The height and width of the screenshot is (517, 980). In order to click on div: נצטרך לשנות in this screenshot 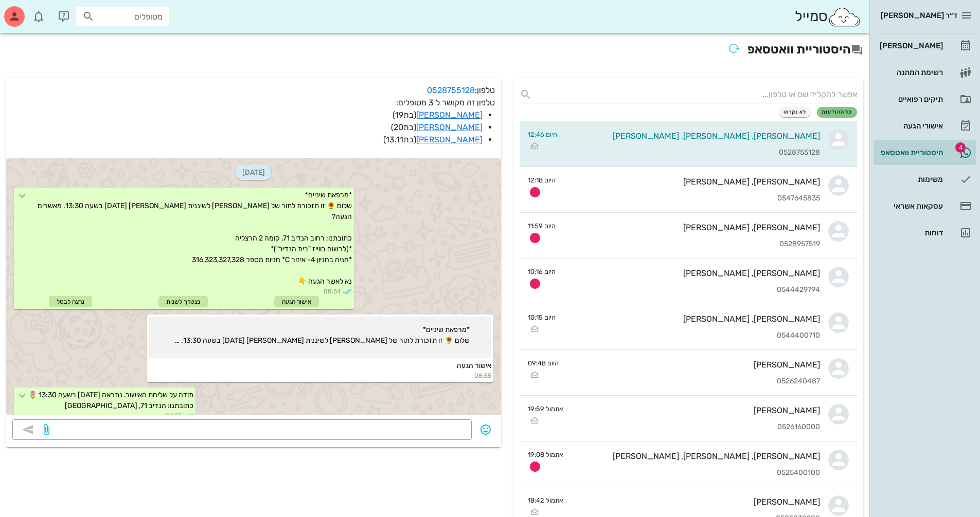, I will do `click(183, 302)`.